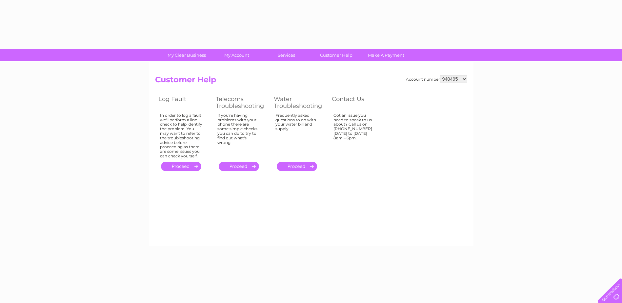  I want to click on th: Water Troubleshooting, so click(300, 102).